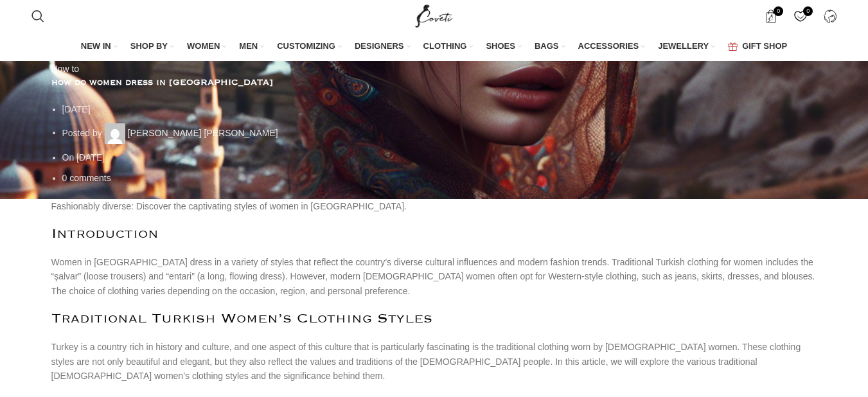  Describe the element at coordinates (434, 47) in the screenshot. I see `div: Main navigation` at that location.